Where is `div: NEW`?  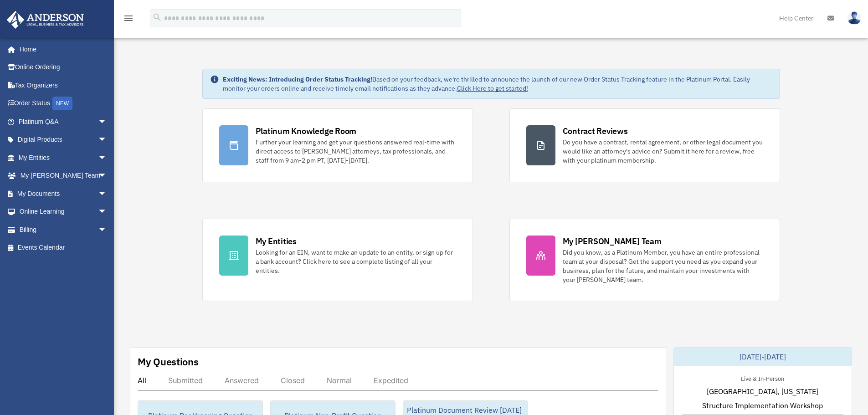
div: NEW is located at coordinates (63, 103).